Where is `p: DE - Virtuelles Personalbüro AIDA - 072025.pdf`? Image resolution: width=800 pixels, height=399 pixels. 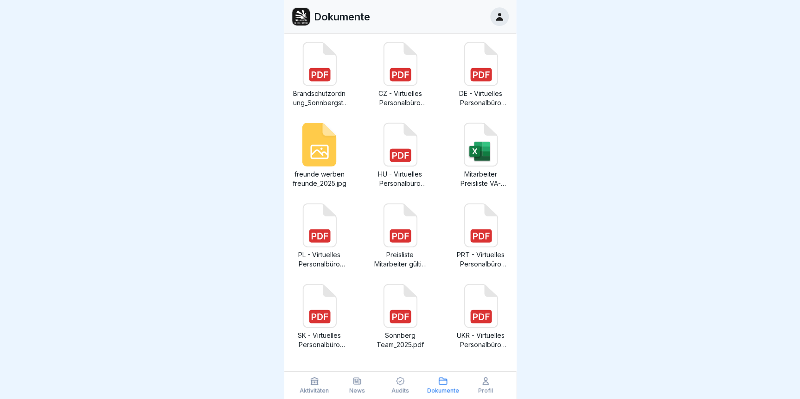
p: DE - Virtuelles Personalbüro AIDA - 072025.pdf is located at coordinates (481, 98).